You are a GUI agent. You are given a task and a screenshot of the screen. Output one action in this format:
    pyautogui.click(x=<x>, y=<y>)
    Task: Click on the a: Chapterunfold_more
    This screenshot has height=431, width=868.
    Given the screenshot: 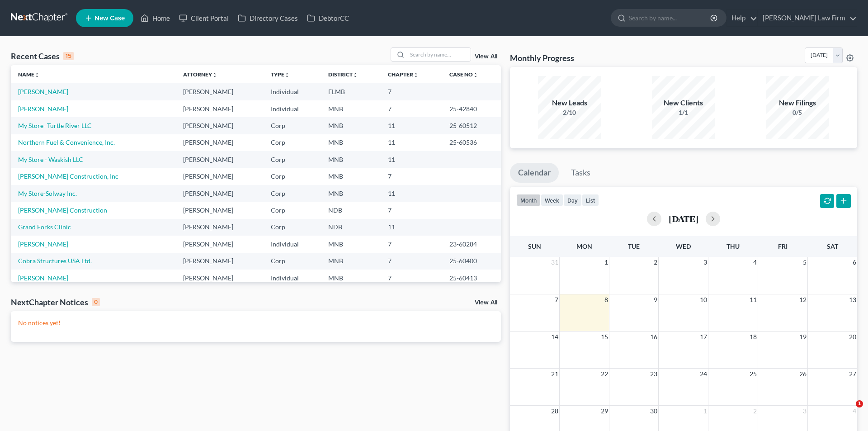 What is the action you would take?
    pyautogui.click(x=404, y=74)
    